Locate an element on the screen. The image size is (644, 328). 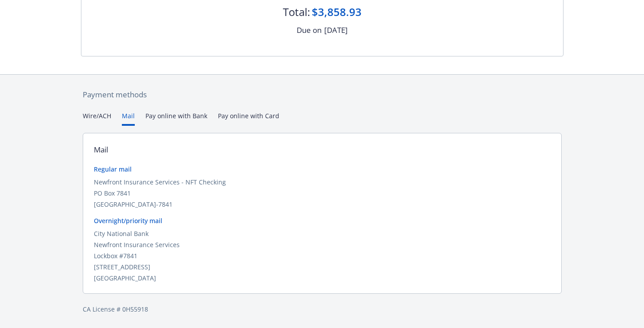
div: CA License # 0H55918 is located at coordinates (322, 309).